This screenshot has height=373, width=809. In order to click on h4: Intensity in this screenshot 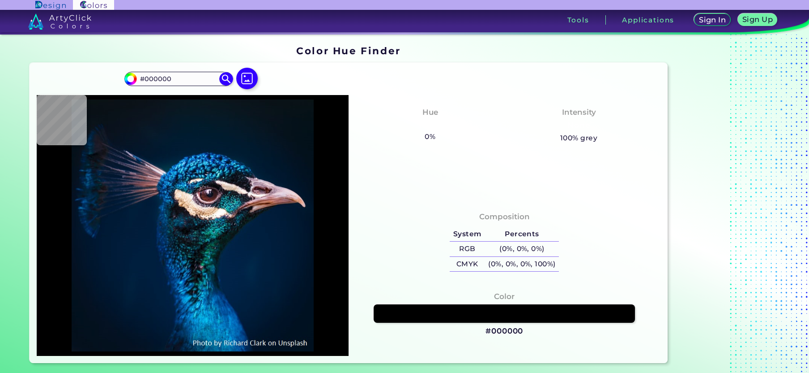, I will do `click(579, 112)`.